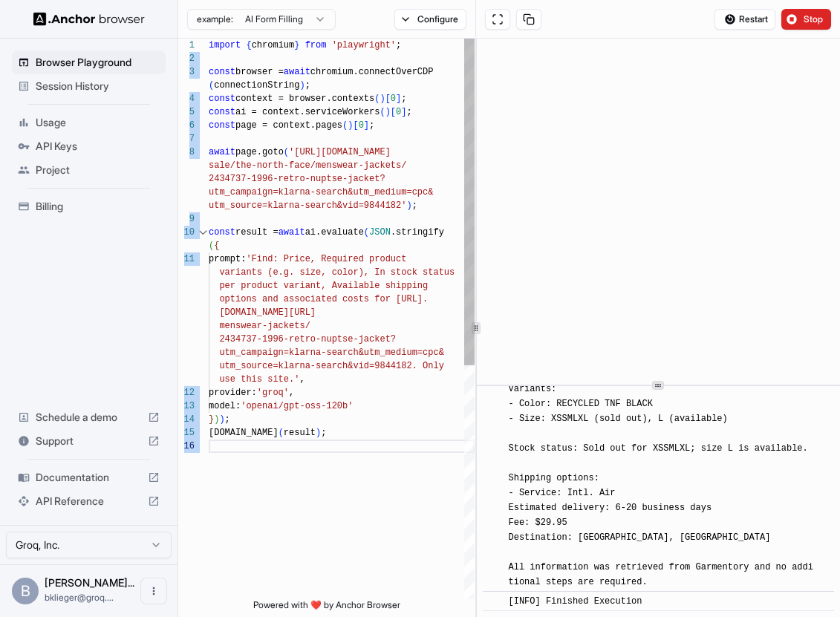 Image resolution: width=840 pixels, height=617 pixels. What do you see at coordinates (259, 379) in the screenshot?
I see `span: use this site.'` at bounding box center [259, 379].